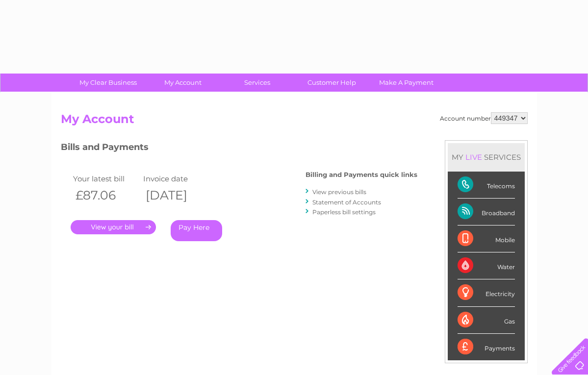 The height and width of the screenshot is (375, 588). Describe the element at coordinates (483, 118) in the screenshot. I see `div: Account number` at that location.